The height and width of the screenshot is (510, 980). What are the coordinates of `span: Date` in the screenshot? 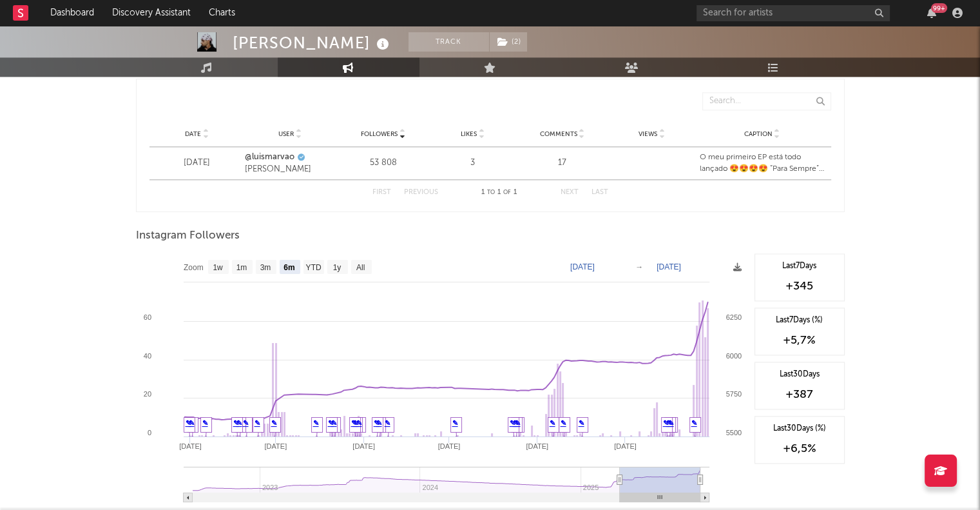 It's located at (193, 134).